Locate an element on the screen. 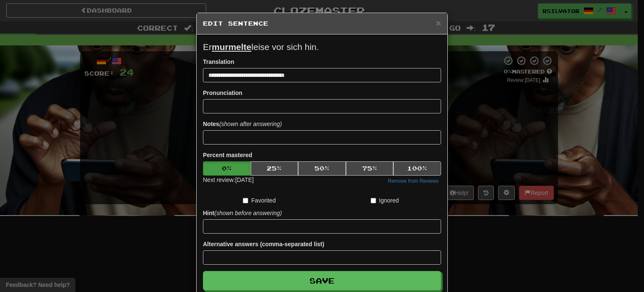 The width and height of the screenshot is (644, 292). button: Remove from Reviews is located at coordinates (413, 181).